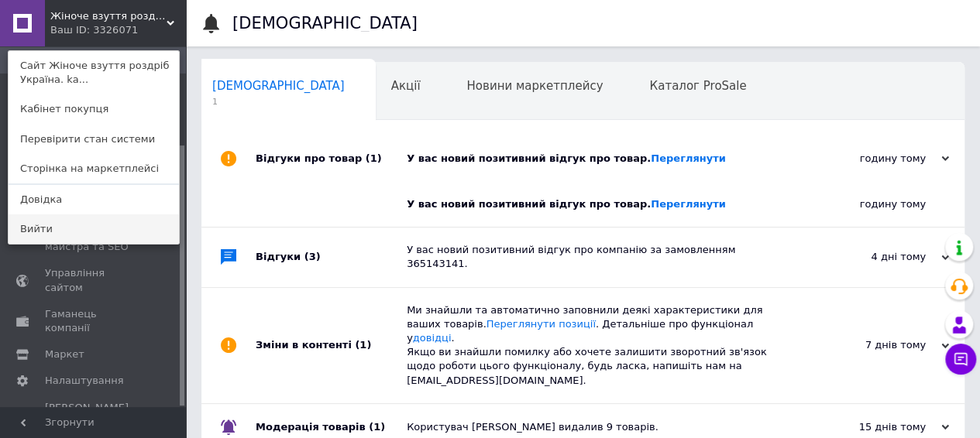  What do you see at coordinates (312, 256) in the screenshot?
I see `span: (3)` at bounding box center [312, 256].